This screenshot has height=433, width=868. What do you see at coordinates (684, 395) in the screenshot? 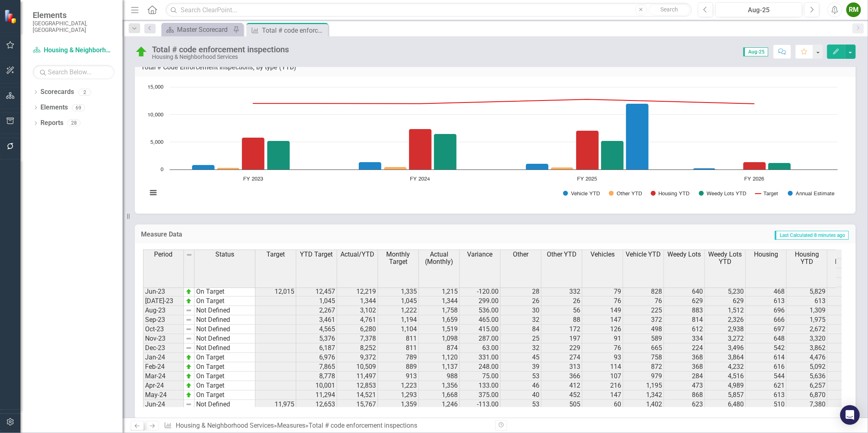
I see `td: 868` at bounding box center [684, 395].